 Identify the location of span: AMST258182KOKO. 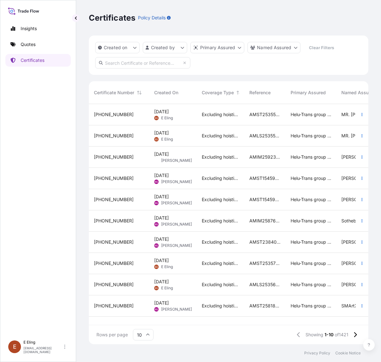
(265, 306).